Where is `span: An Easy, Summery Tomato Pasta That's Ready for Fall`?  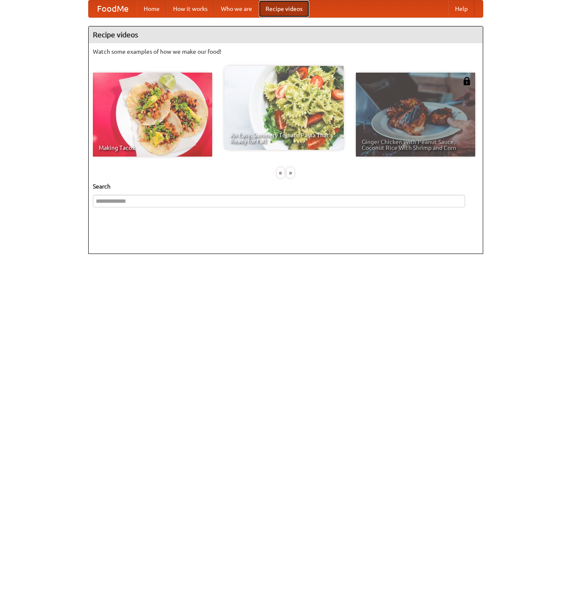
span: An Easy, Summery Tomato Pasta That's Ready for Fall is located at coordinates (284, 138).